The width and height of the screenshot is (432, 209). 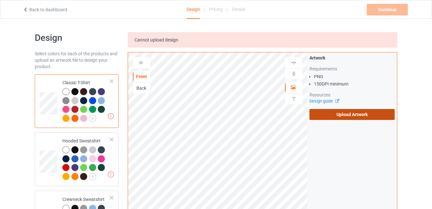 What do you see at coordinates (216, 9) in the screenshot?
I see `div: Pricing` at bounding box center [216, 9].